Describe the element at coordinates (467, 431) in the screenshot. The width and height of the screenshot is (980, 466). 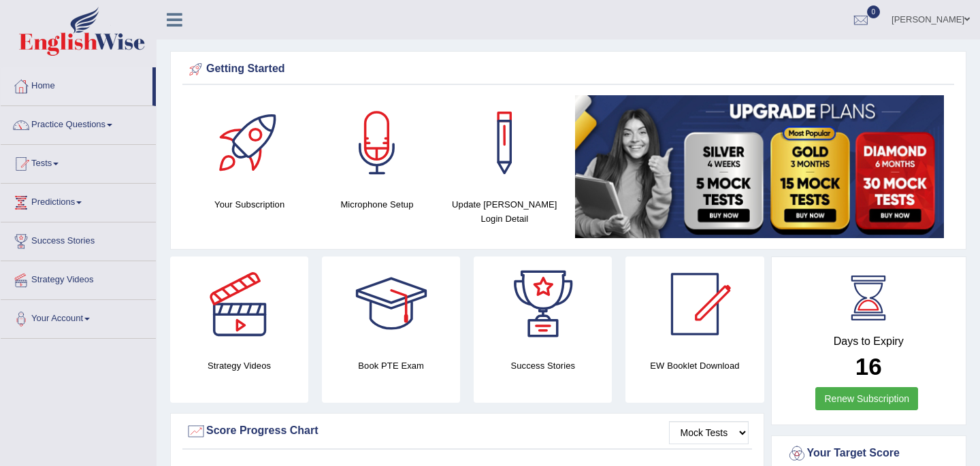
I see `div: Score Progress Chart` at that location.